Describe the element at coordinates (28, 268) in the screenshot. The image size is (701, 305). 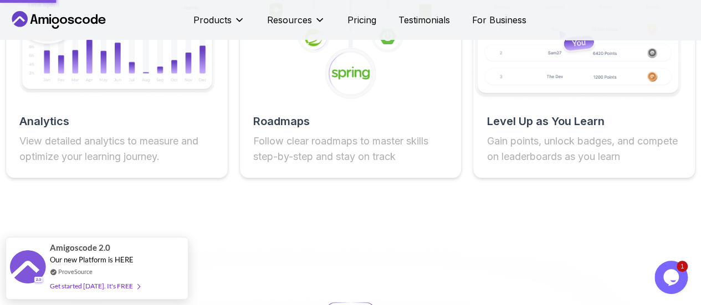
I see `img: provesource social proof notification image` at that location.